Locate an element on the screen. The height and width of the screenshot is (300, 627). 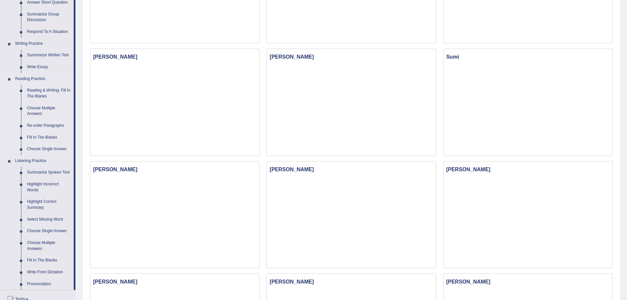
h3: Sumi is located at coordinates (528, 57).